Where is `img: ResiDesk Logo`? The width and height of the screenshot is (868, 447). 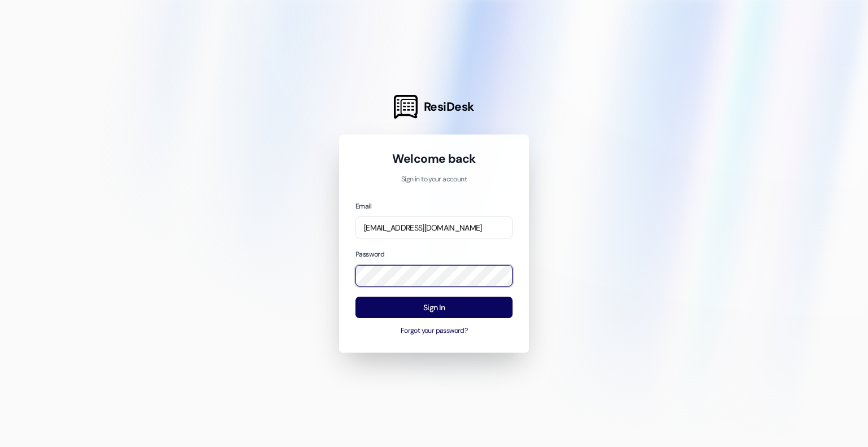 img: ResiDesk Logo is located at coordinates (406, 107).